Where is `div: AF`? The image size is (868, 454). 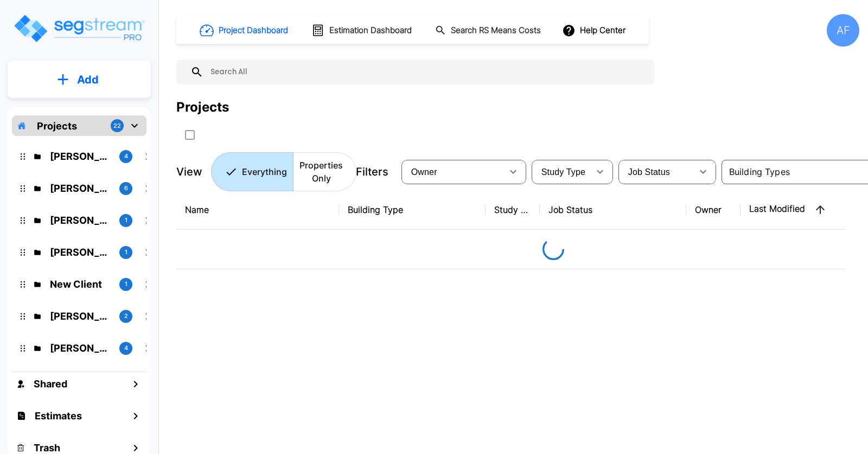 div: AF is located at coordinates (843, 30).